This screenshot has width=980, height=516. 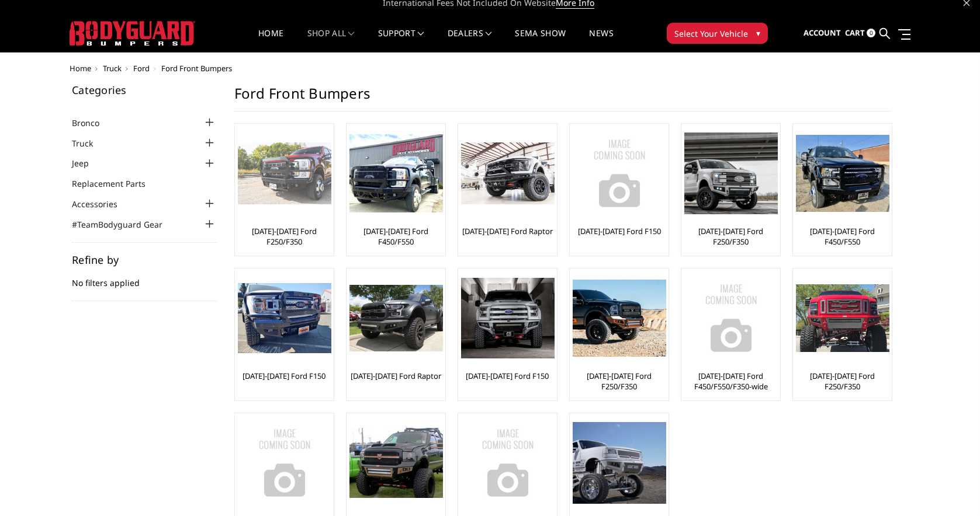 I want to click on div: No filters applied, so click(x=144, y=278).